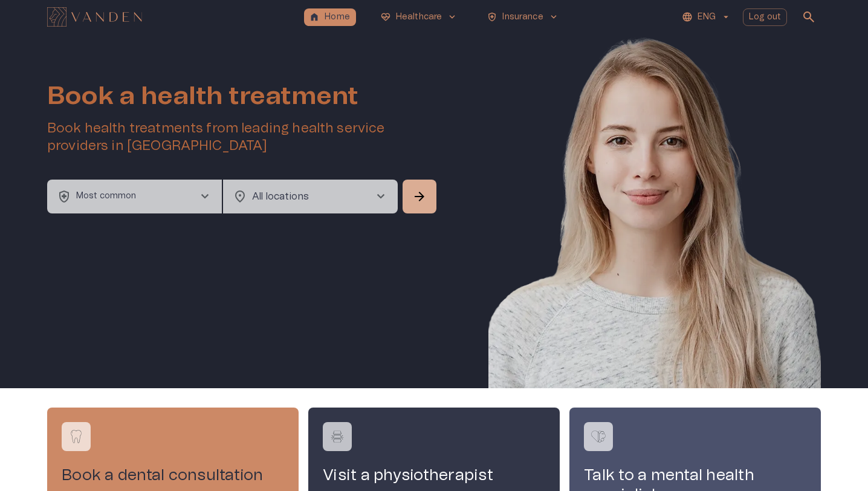  Describe the element at coordinates (420, 197) in the screenshot. I see `button: Search` at that location.